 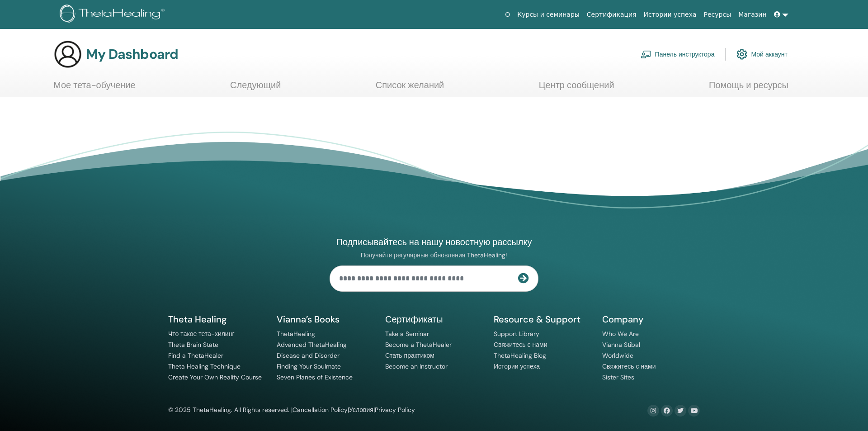 What do you see at coordinates (434, 242) in the screenshot?
I see `h4: Подписывайтесь на нашу новостную рассылку` at bounding box center [434, 242].